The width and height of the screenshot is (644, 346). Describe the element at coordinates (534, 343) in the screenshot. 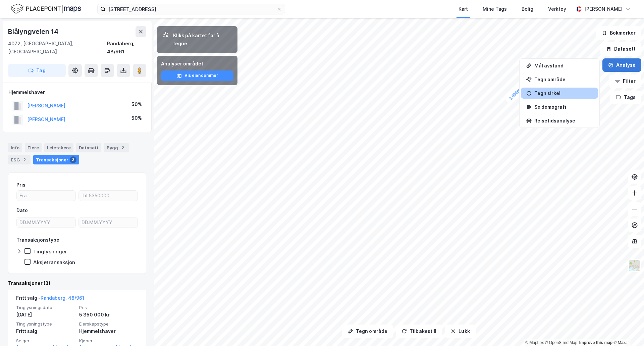

I see `a: Mapbox` at that location.